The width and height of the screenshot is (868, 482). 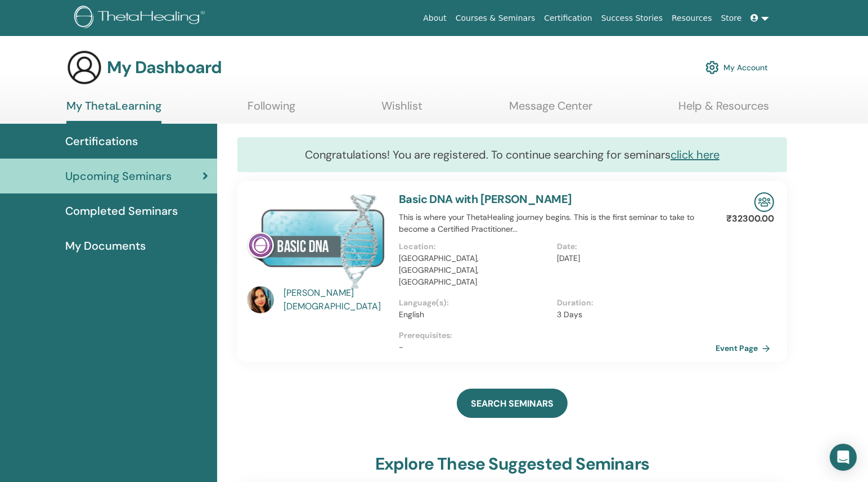 What do you see at coordinates (402, 110) in the screenshot?
I see `a: Wishlist` at bounding box center [402, 110].